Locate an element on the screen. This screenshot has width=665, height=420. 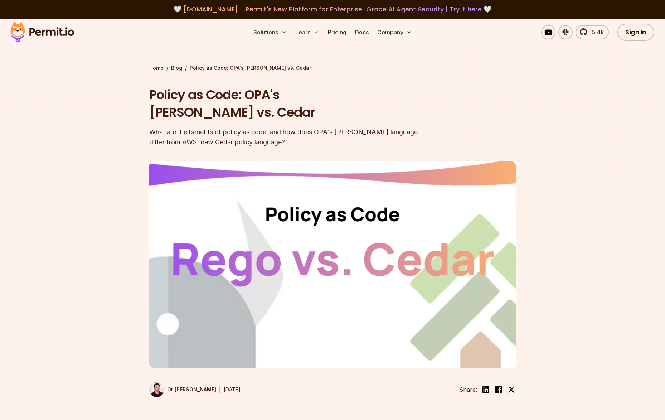
button: twitter is located at coordinates (511, 389).